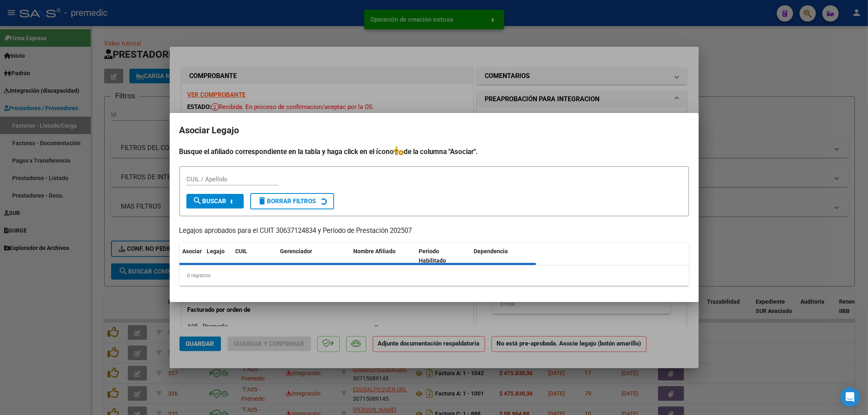 This screenshot has width=868, height=415. Describe the element at coordinates (263, 201) in the screenshot. I see `mat-icon: delete` at that location.